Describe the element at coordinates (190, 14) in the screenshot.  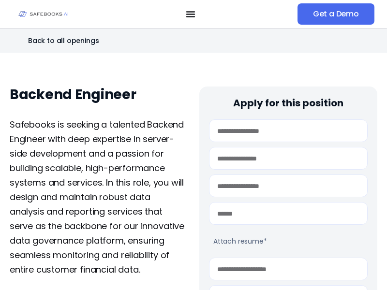
I see `nav: Menu` at that location.